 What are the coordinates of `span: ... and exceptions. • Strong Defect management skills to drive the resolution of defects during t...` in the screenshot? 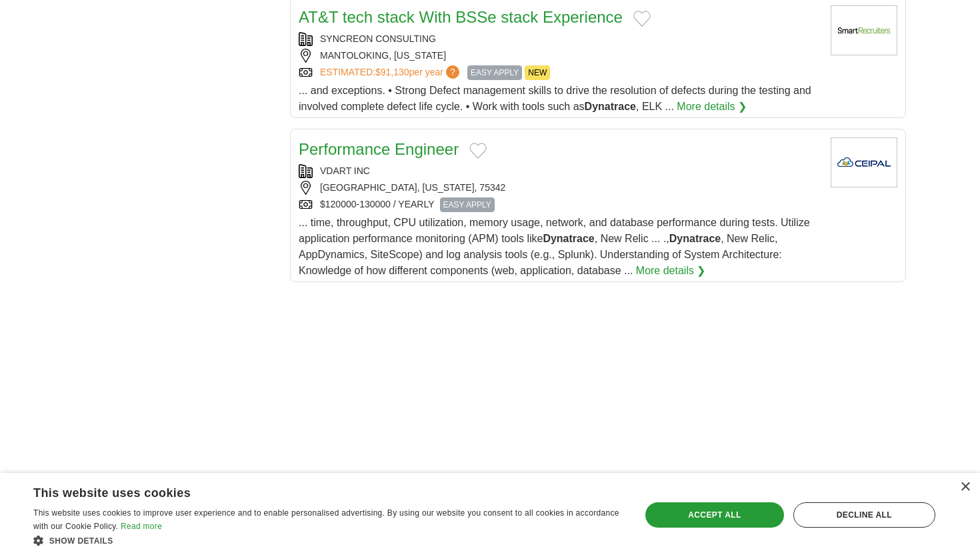 It's located at (555, 98).